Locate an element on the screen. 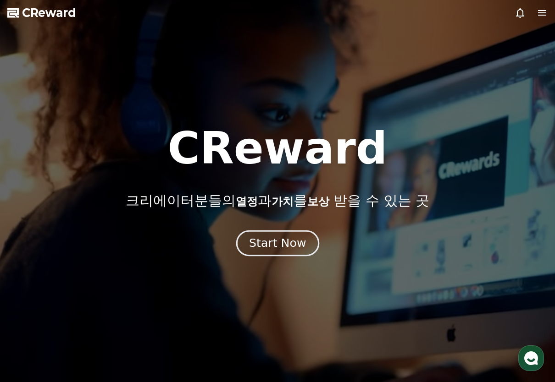  a: Start Now is located at coordinates (277, 244).